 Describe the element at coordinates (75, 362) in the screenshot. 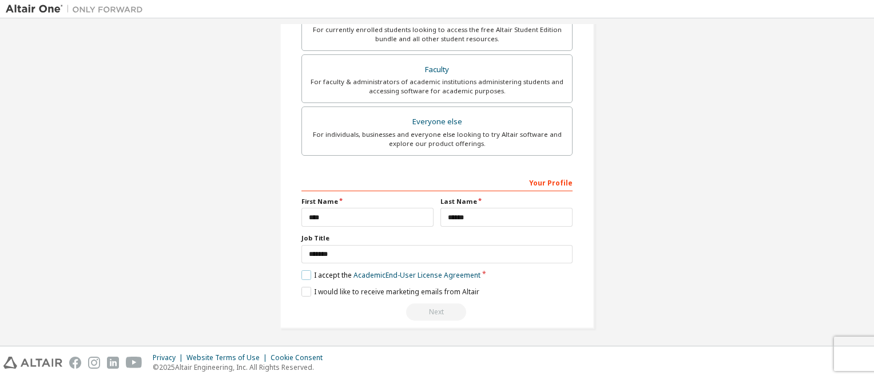

I see `img: facebook.svg` at that location.